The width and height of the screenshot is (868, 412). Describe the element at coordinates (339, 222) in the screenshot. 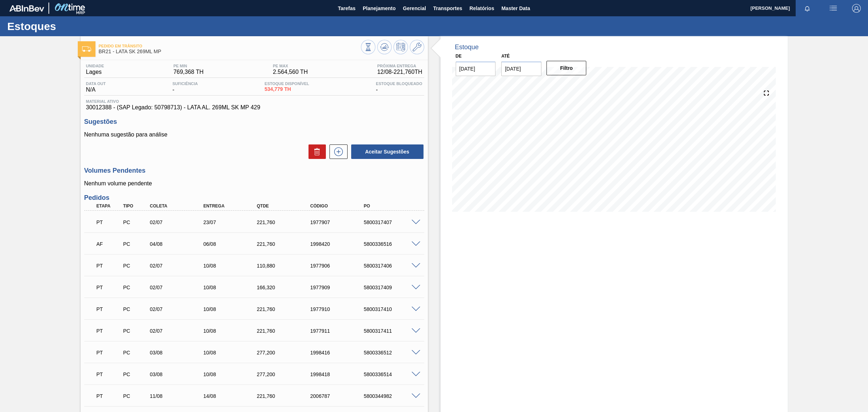

I see `div: 1977907` at that location.